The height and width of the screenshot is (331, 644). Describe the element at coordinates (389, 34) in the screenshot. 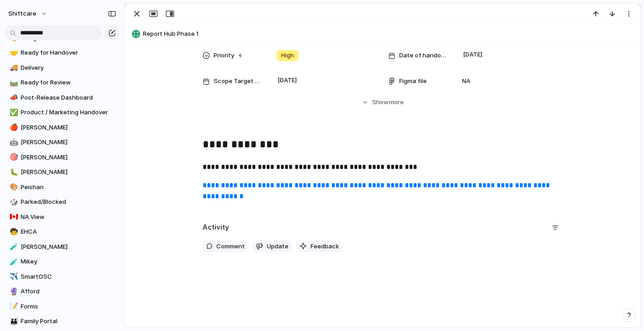

I see `span: Report Hub Phase 1` at that location.